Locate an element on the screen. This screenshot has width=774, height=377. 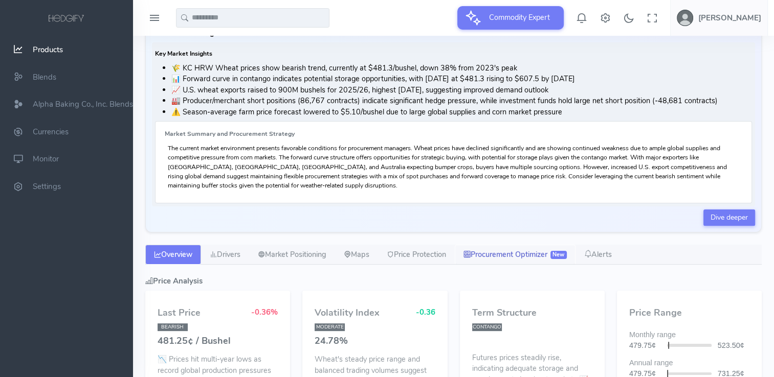
h4: Term Structure is located at coordinates (532, 313).